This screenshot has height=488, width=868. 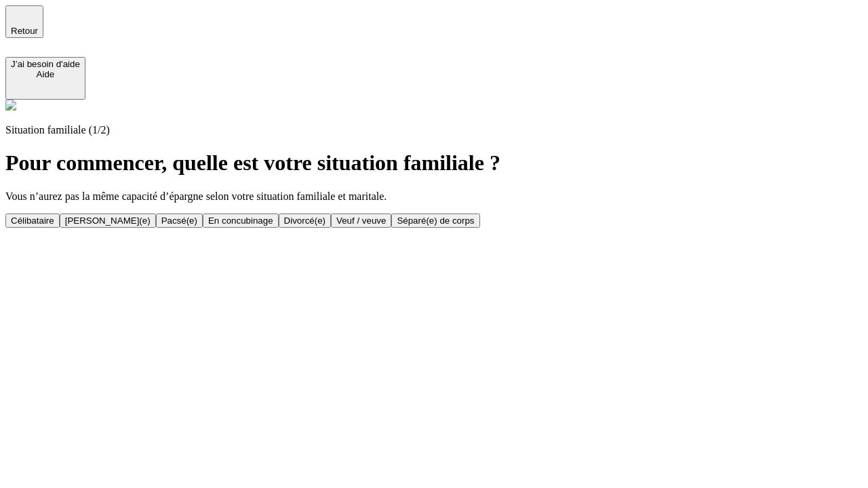 What do you see at coordinates (33, 221) in the screenshot?
I see `div: Célibataire` at bounding box center [33, 221].